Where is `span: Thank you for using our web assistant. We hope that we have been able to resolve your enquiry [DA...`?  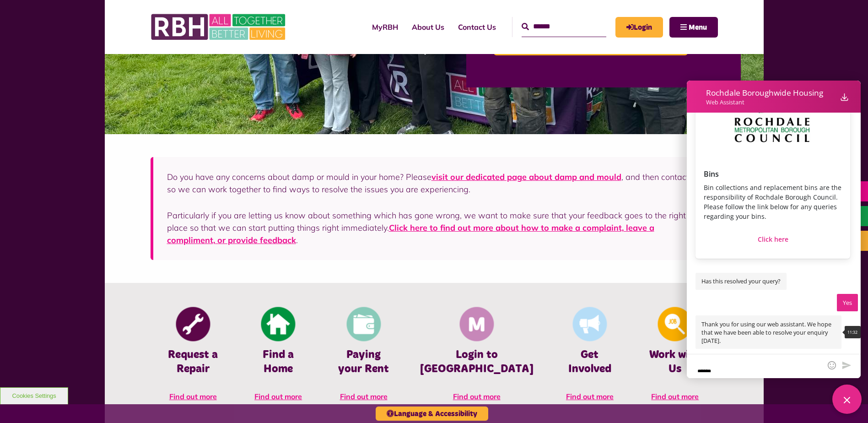 span: Thank you for using our web assistant. We hope that we have been able to resolve your enquiry [DA... is located at coordinates (83, 251).